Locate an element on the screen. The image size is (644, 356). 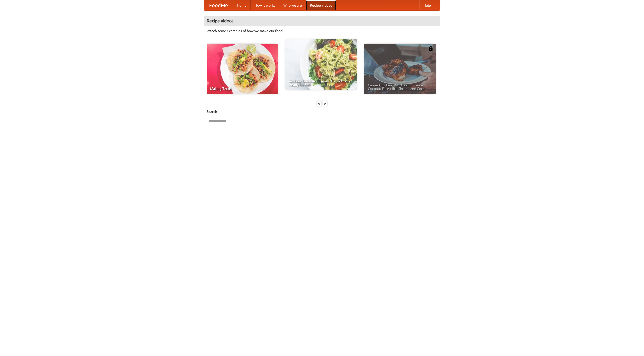
a: An Easy, Summery Tomato Pasta That's Ready for Fall is located at coordinates (321, 65).